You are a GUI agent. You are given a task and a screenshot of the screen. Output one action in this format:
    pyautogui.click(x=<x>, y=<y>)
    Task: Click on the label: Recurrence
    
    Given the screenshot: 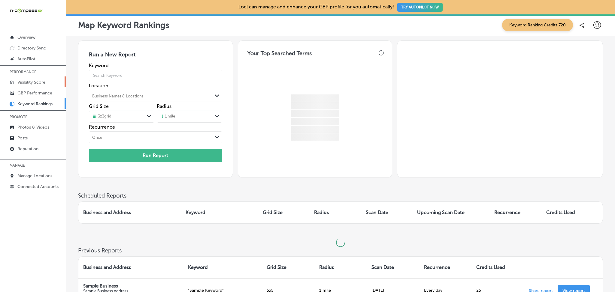 What is the action you would take?
    pyautogui.click(x=155, y=127)
    